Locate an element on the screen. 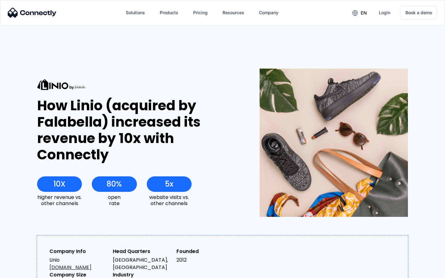 This screenshot has height=278, width=445. div: 10X is located at coordinates (59, 184).